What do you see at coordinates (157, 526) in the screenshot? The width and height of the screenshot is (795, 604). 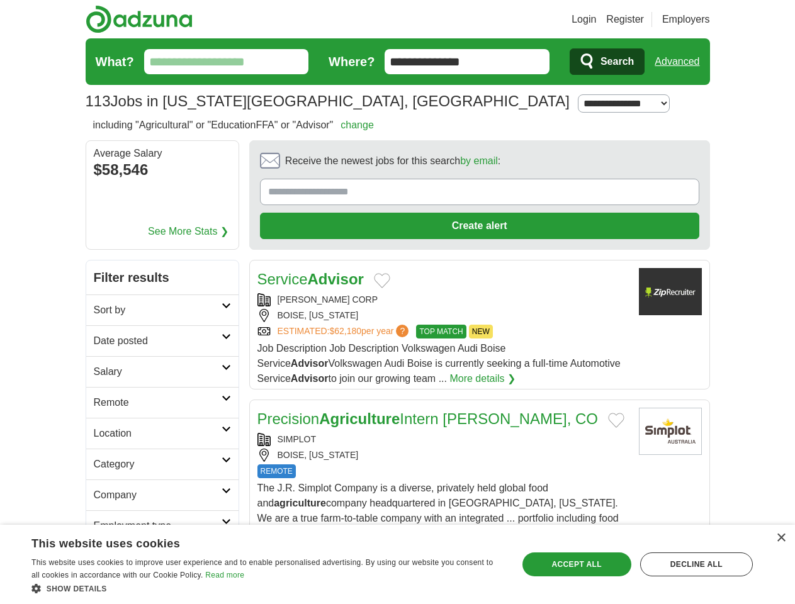 I see `h2: Employment type` at bounding box center [157, 526].